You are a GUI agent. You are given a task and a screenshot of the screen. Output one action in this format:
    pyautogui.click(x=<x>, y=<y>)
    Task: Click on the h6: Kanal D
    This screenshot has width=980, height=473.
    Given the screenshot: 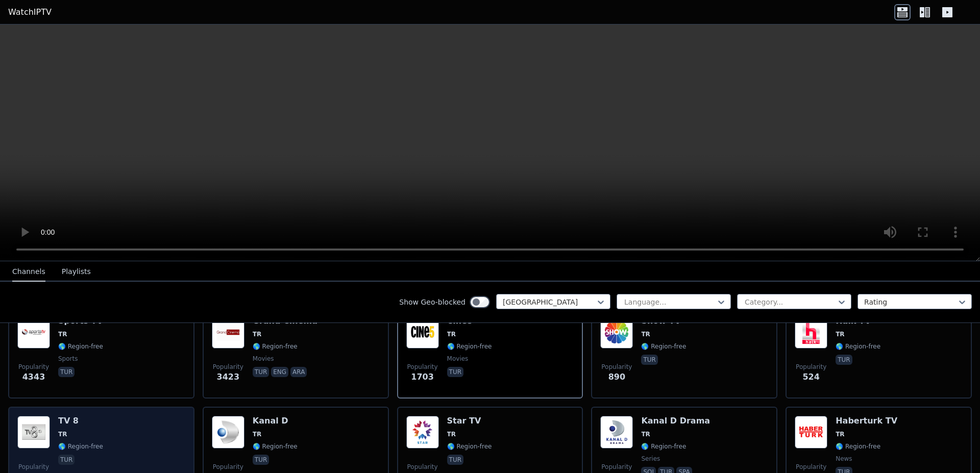 What is the action you would take?
    pyautogui.click(x=275, y=421)
    